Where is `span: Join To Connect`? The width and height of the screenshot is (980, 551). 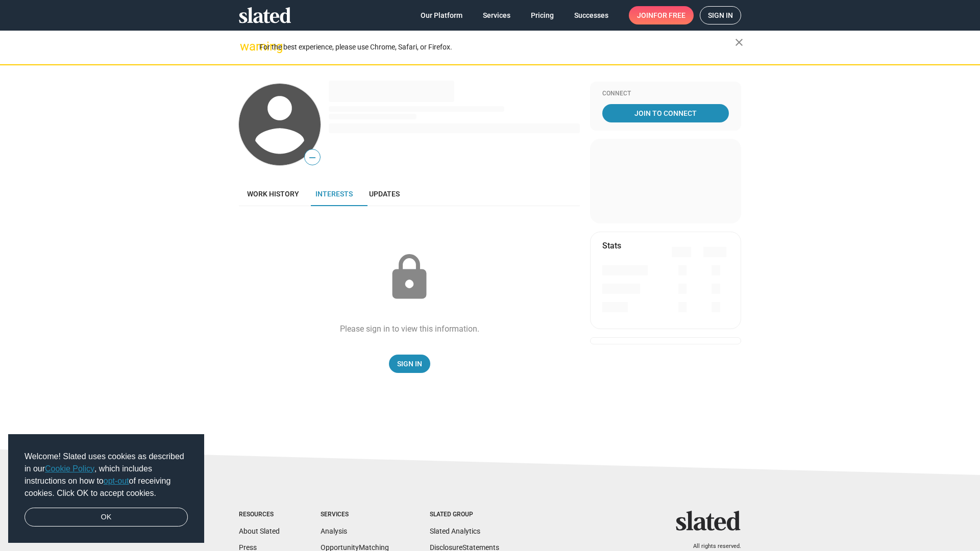
span: Join To Connect is located at coordinates (666, 113).